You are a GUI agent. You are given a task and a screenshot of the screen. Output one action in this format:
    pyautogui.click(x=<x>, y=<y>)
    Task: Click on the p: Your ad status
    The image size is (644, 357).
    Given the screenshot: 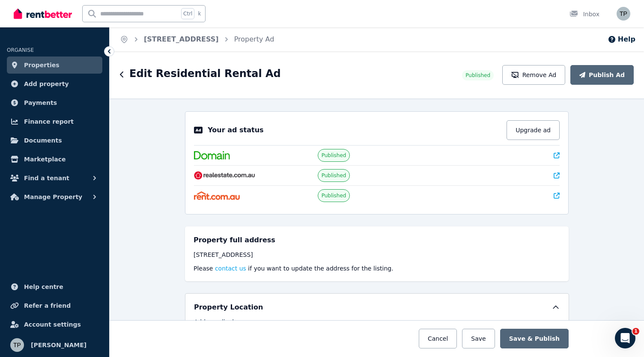 What is the action you would take?
    pyautogui.click(x=235, y=130)
    